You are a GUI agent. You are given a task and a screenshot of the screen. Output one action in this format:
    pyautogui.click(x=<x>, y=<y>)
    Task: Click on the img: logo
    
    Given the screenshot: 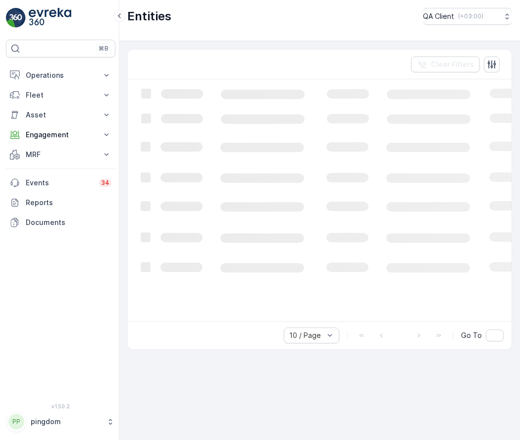 What is the action you would take?
    pyautogui.click(x=16, y=18)
    